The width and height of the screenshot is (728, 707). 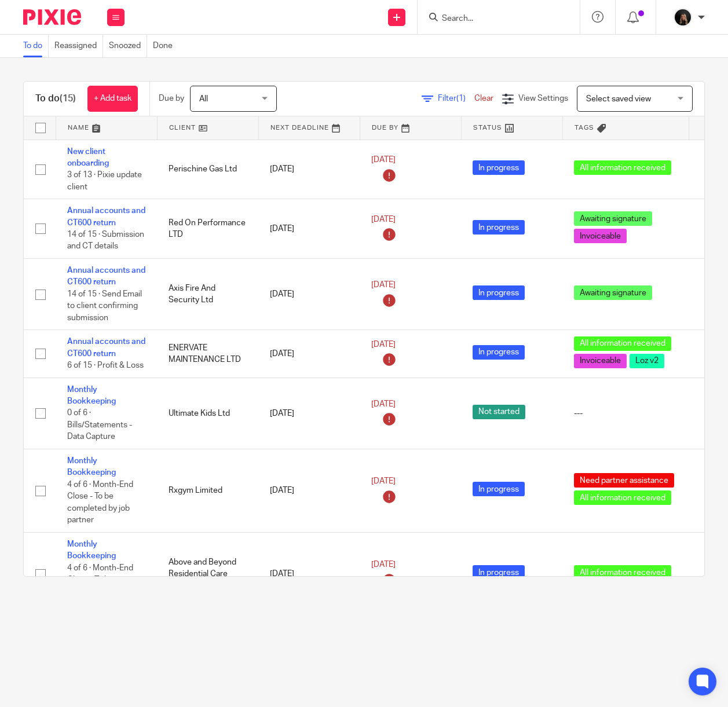 I want to click on span: Loz v2, so click(x=647, y=361).